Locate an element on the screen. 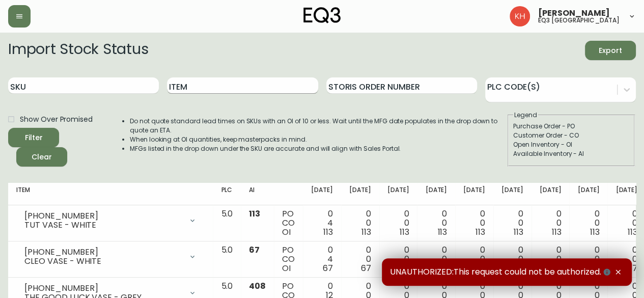  th: PLC is located at coordinates (227, 194).